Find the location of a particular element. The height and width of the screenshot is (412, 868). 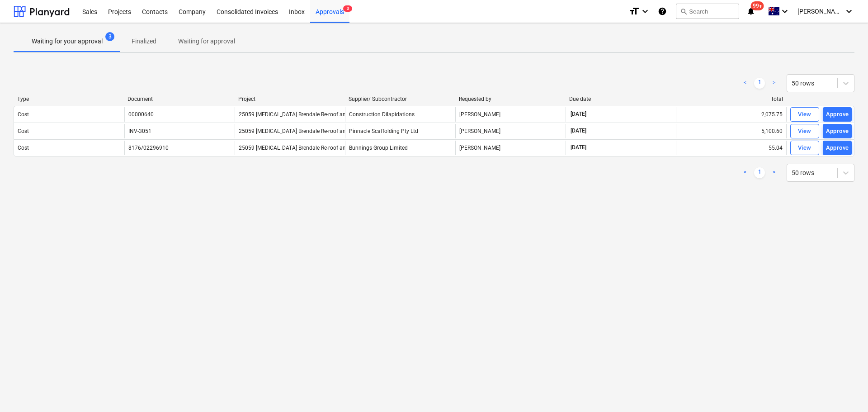

div: Document is located at coordinates (179, 99).